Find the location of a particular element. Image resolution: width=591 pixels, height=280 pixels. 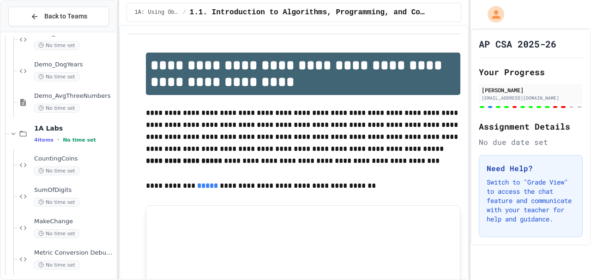

span: Back to Teams is located at coordinates (66, 16).